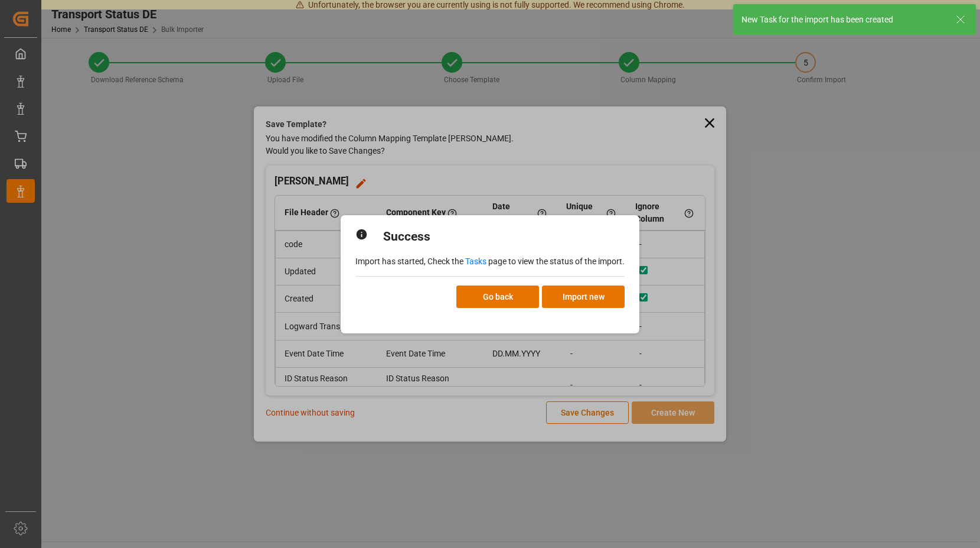  Describe the element at coordinates (490, 261) in the screenshot. I see `p: Import has started, Check the page to view the status of the import.` at that location.